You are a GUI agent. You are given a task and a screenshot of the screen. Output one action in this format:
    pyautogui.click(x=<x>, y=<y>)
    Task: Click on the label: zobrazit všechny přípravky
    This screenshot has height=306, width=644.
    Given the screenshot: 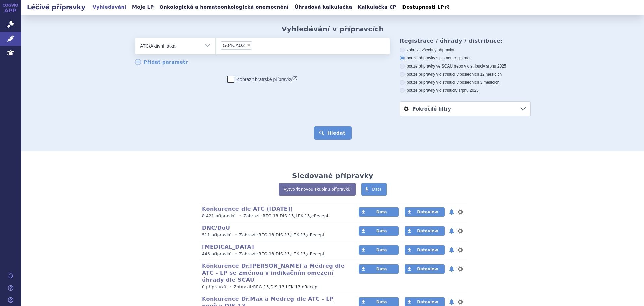 What is the action you would take?
    pyautogui.click(x=465, y=50)
    